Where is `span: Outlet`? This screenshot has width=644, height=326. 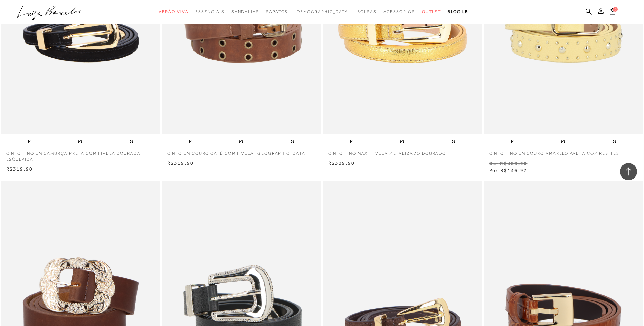 span: Outlet is located at coordinates (431, 12).